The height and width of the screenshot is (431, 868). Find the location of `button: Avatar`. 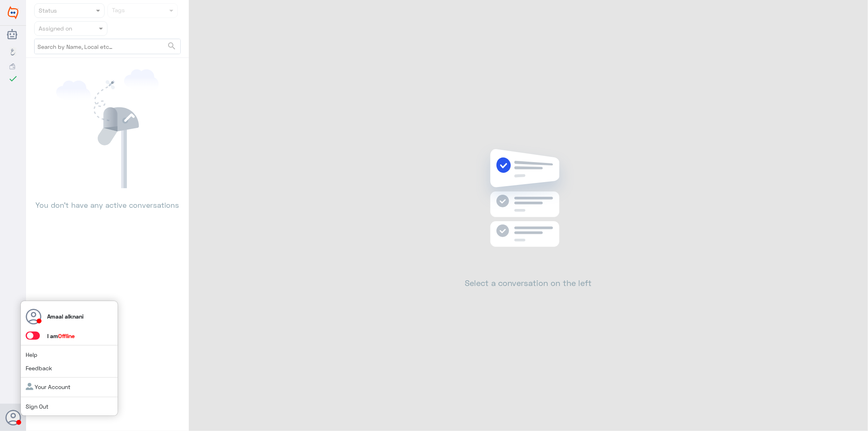

button: Avatar is located at coordinates (13, 417).